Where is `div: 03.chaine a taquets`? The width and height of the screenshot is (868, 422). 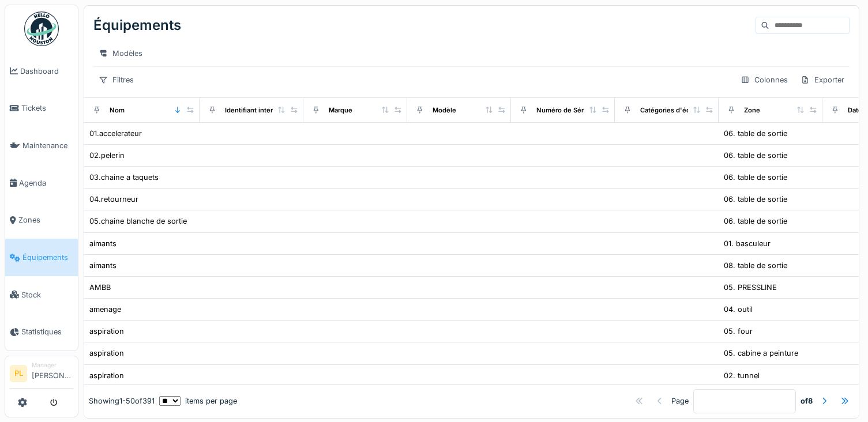 div: 03.chaine a taquets is located at coordinates (124, 177).